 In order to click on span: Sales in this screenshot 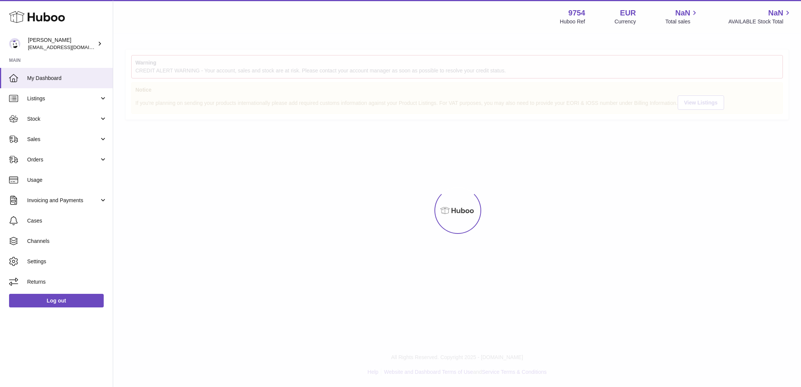, I will do `click(63, 139)`.